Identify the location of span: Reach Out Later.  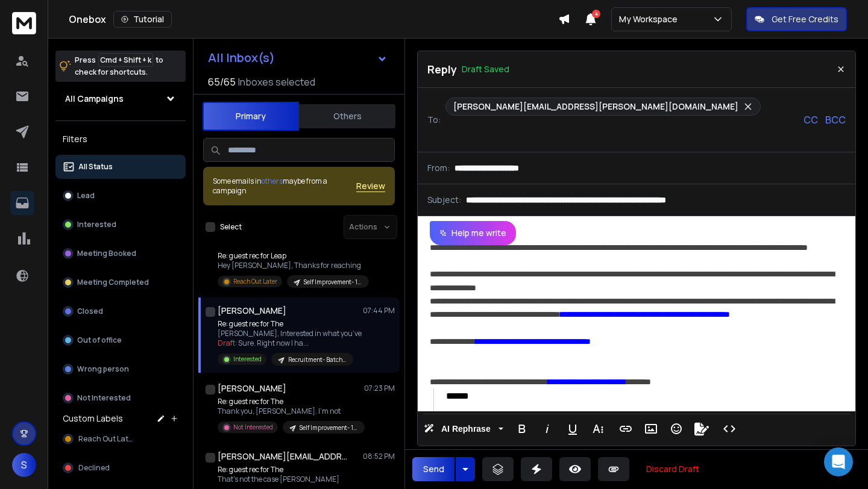
(107, 440).